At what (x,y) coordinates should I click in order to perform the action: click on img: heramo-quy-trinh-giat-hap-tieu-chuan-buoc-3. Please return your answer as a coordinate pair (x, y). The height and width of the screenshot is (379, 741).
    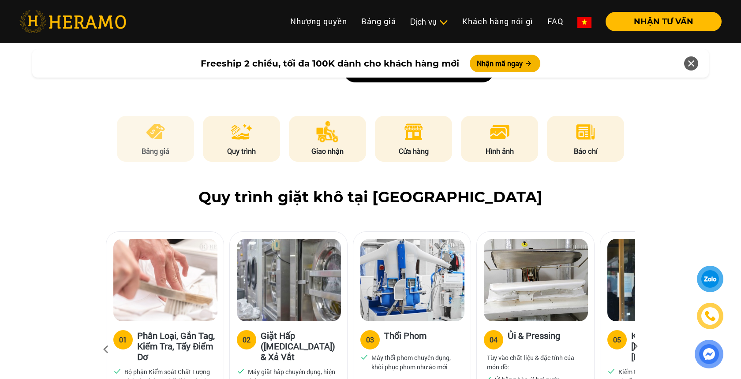
    Looking at the image, I should click on (413, 280).